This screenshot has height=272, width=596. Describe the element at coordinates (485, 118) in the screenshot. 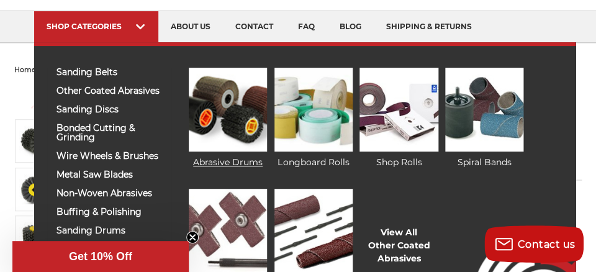

I see `a: Spiral Bands` at that location.